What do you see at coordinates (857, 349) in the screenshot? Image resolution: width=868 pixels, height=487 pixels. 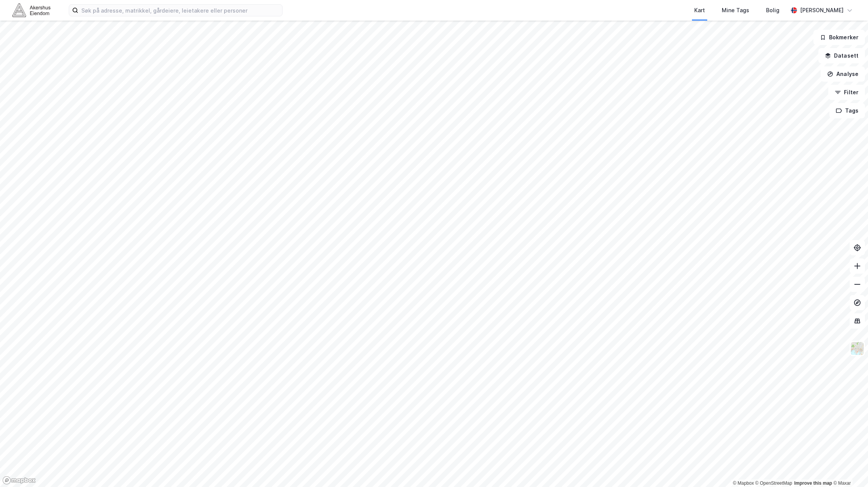 I see `img: Z` at bounding box center [857, 349].